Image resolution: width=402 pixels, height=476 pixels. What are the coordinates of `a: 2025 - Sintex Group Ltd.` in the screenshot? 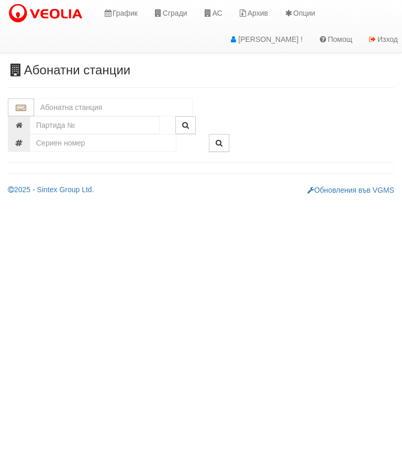 It's located at (51, 190).